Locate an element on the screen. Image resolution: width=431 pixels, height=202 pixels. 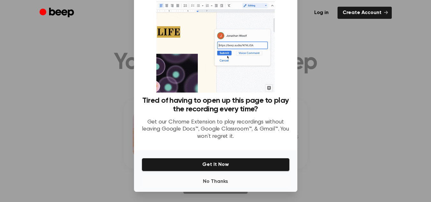
button: Get It Now is located at coordinates (215, 164).